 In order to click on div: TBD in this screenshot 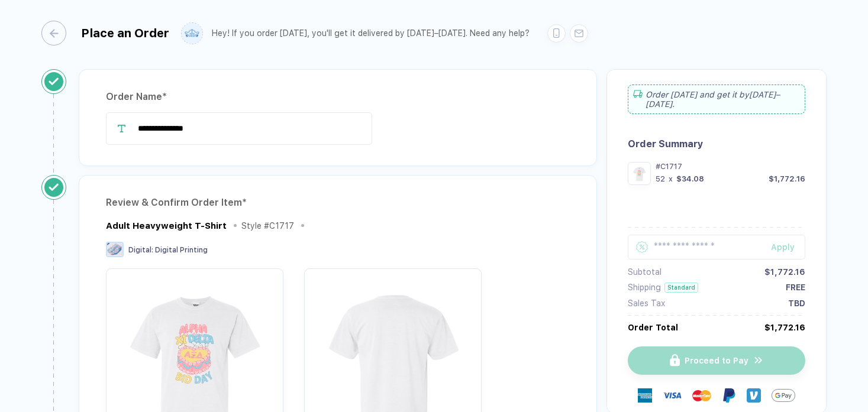, I will do `click(796, 303)`.